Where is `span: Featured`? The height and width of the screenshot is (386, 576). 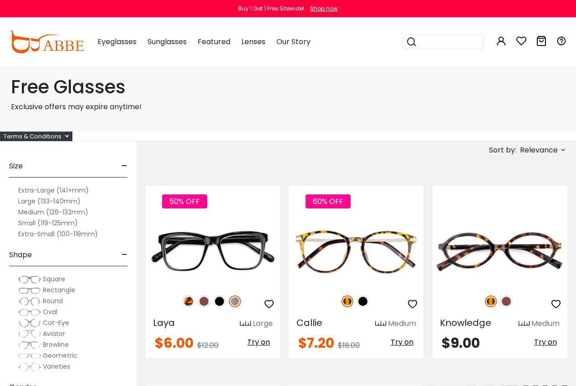 span: Featured is located at coordinates (214, 41).